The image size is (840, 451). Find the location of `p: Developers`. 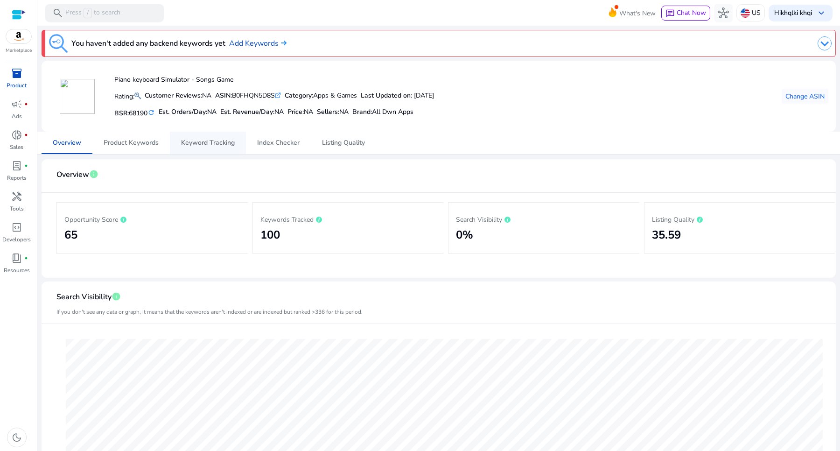

p: Developers is located at coordinates (16, 239).